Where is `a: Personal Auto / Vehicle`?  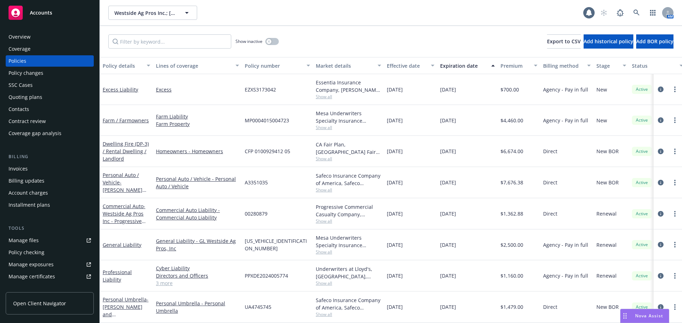
a: Personal Auto / Vehicle is located at coordinates (126, 205).